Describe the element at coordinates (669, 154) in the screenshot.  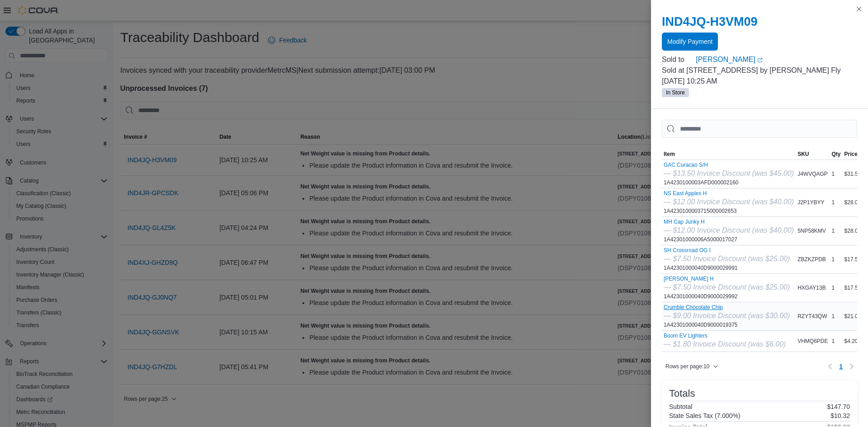
I see `span: Item` at that location.